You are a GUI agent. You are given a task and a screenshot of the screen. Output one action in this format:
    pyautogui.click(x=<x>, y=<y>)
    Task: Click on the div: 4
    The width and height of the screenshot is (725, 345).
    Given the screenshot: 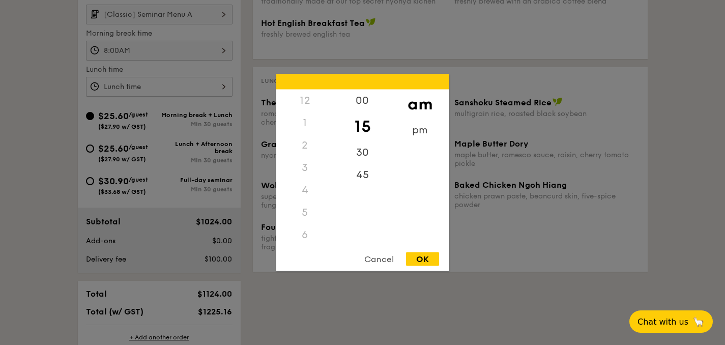 What is the action you would take?
    pyautogui.click(x=305, y=190)
    